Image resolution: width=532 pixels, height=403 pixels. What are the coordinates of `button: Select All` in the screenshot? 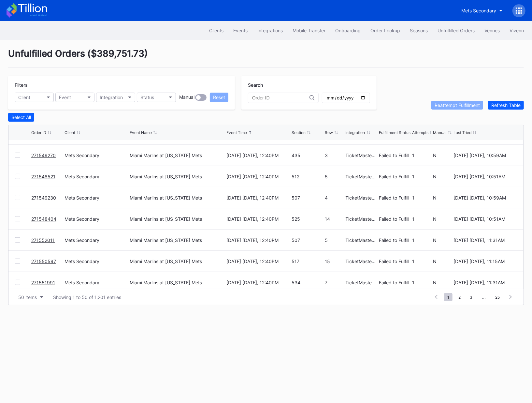 It's located at (21, 117).